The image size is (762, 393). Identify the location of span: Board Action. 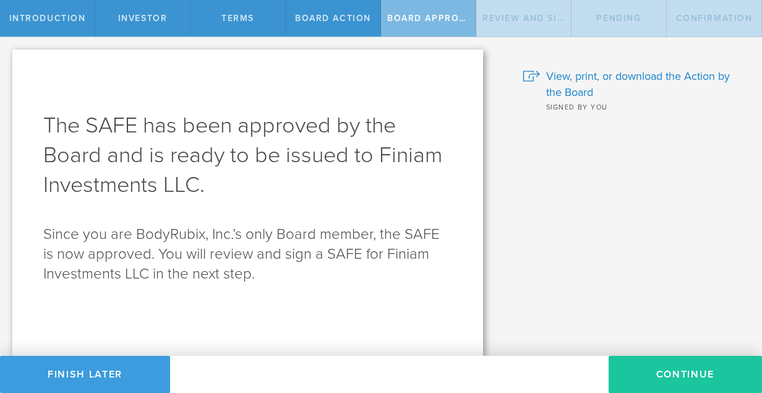
(333, 18).